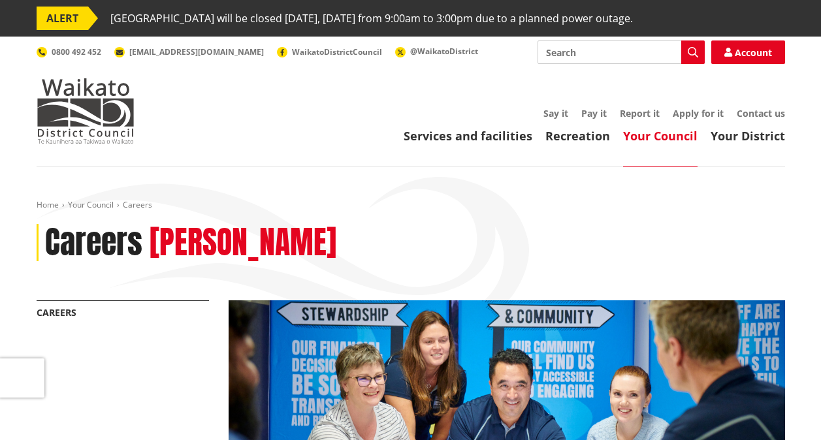  I want to click on span: ALERT, so click(62, 18).